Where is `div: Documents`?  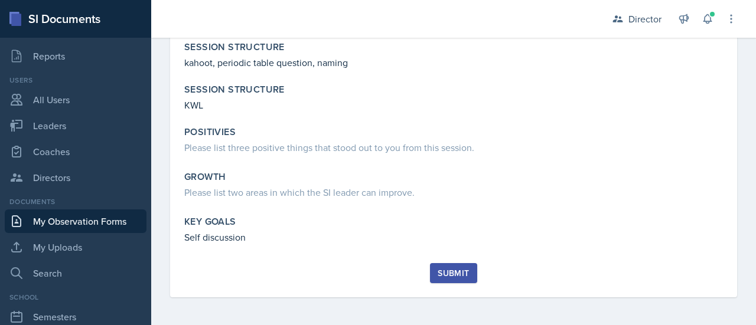 div: Documents is located at coordinates (76, 202).